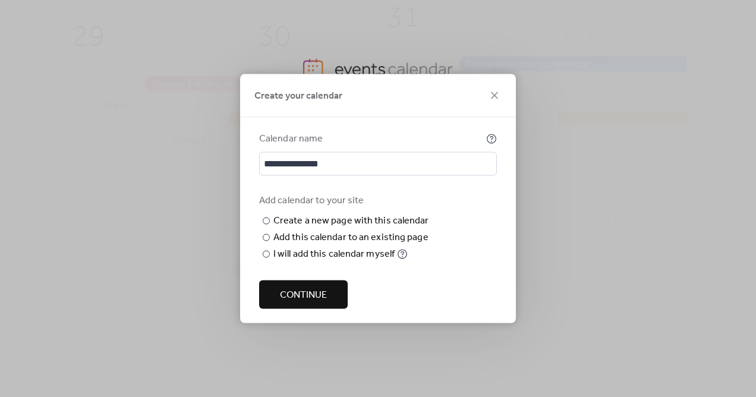  What do you see at coordinates (303, 295) in the screenshot?
I see `span: Continue` at bounding box center [303, 295].